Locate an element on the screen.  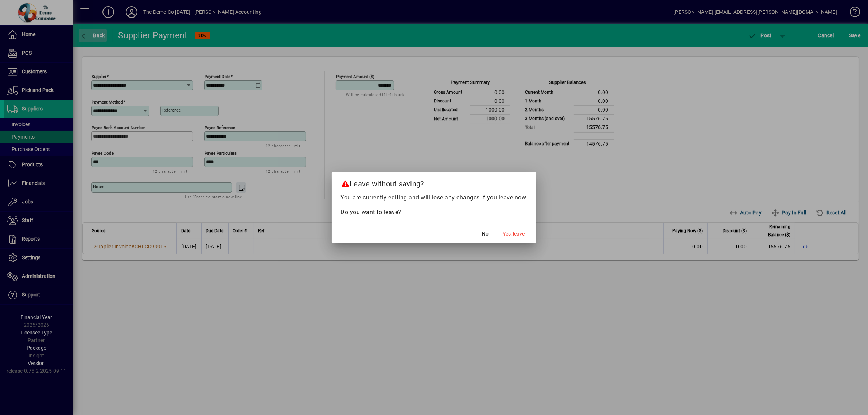
span: Yes, leave is located at coordinates (514, 233).